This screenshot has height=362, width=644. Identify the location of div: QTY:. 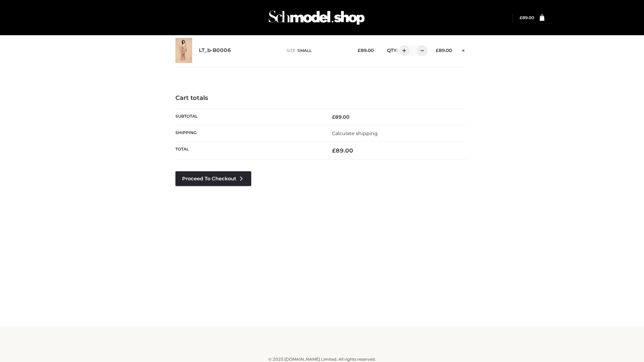
(403, 51).